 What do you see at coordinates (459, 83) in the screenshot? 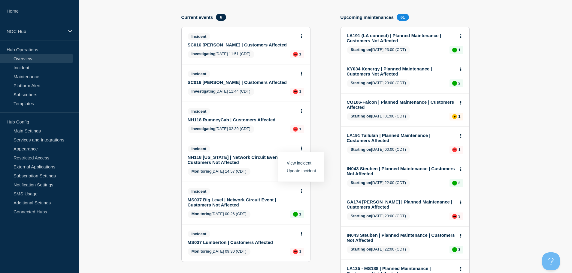
I see `p: 2` at bounding box center [459, 83].